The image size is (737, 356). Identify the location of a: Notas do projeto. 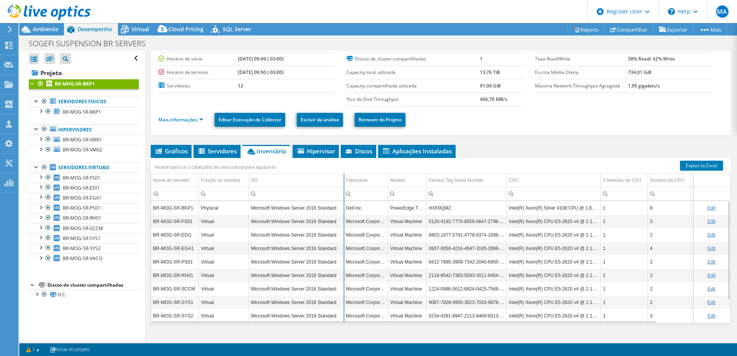
(70, 350).